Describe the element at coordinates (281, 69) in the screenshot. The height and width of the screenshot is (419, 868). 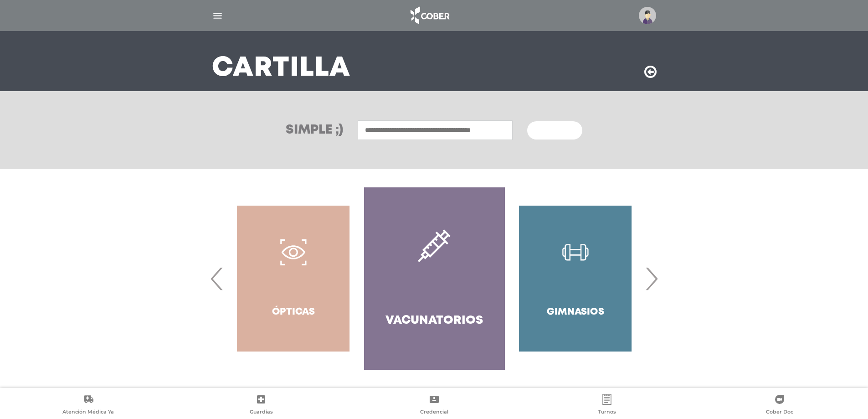
I see `h3: Cartilla` at that location.